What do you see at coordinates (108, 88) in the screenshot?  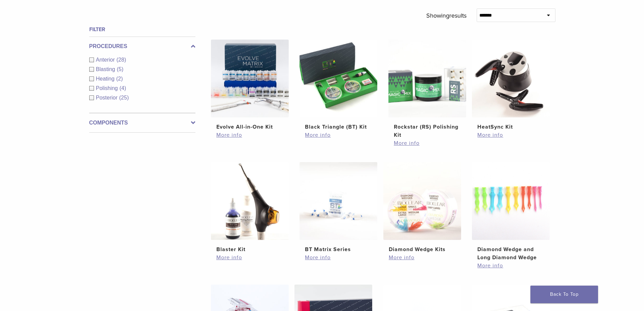 I see `span: Polishing` at bounding box center [108, 88].